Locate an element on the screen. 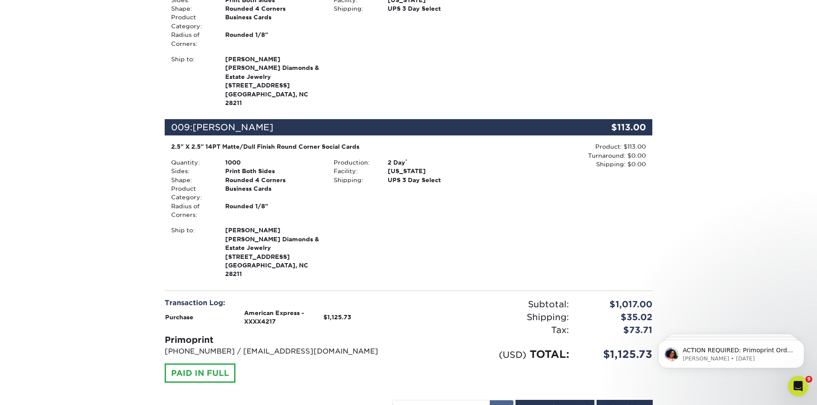 The width and height of the screenshot is (817, 405). img: Profile image for Avery is located at coordinates (26, 33).